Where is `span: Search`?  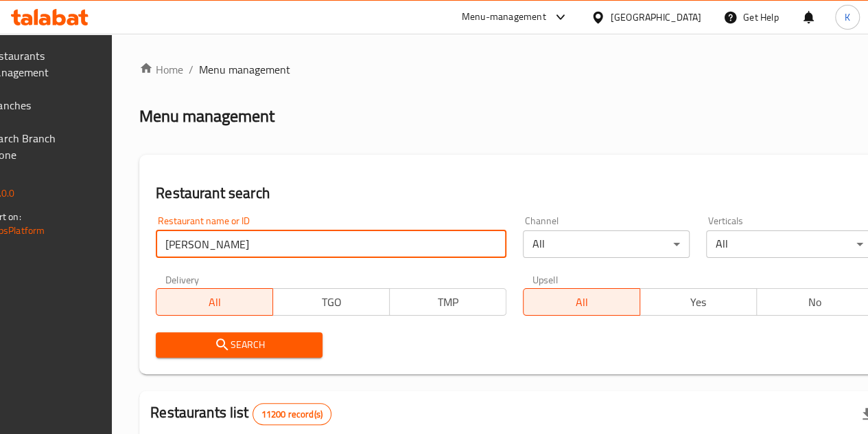
span: Search is located at coordinates (239, 345).